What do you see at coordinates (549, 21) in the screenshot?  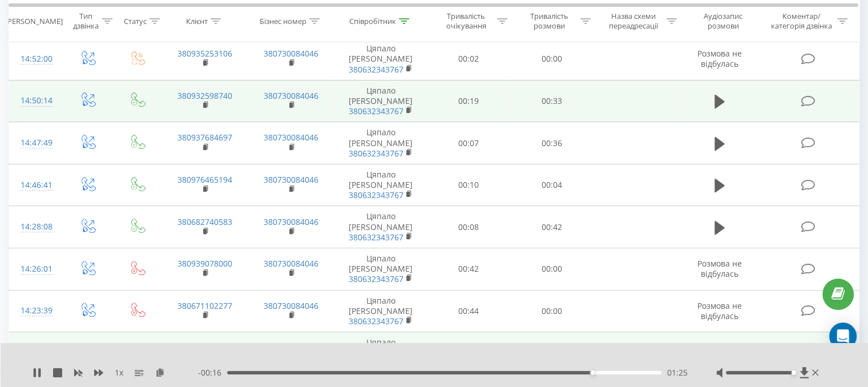 I see `div: Тривалість розмови` at bounding box center [549, 21].